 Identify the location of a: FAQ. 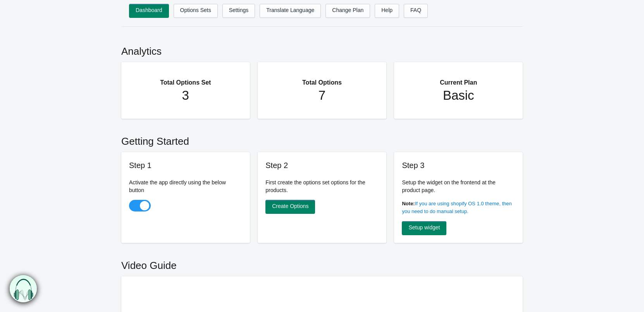
(416, 11).